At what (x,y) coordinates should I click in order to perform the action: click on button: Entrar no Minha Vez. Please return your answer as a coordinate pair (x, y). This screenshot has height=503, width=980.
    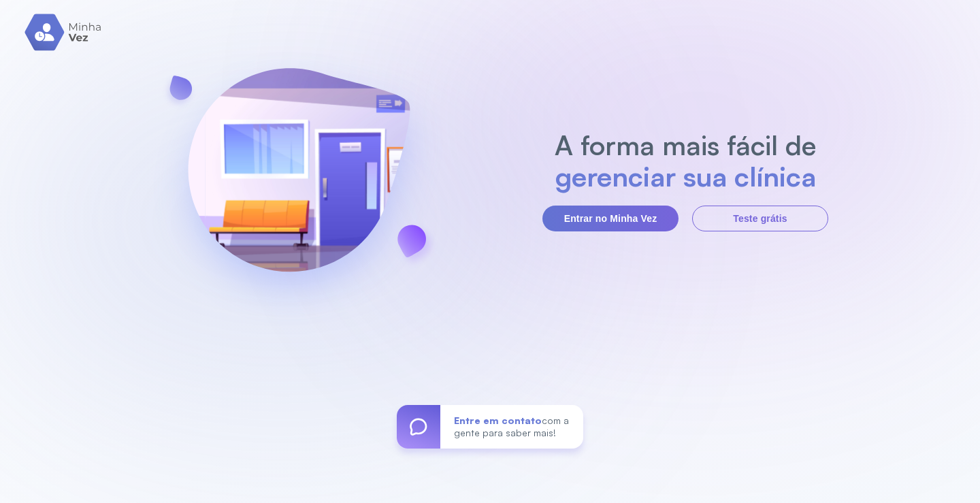
    Looking at the image, I should click on (610, 219).